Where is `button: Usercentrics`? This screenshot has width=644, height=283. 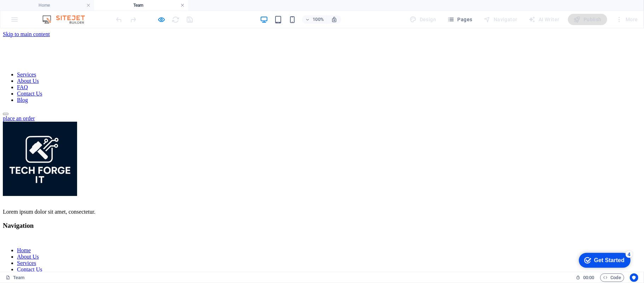
button: Usercentrics is located at coordinates (634, 278).